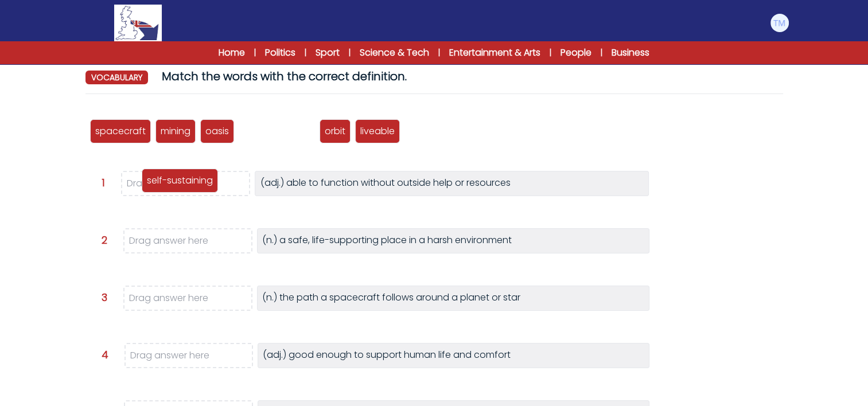  I want to click on p: liveable, so click(377, 131).